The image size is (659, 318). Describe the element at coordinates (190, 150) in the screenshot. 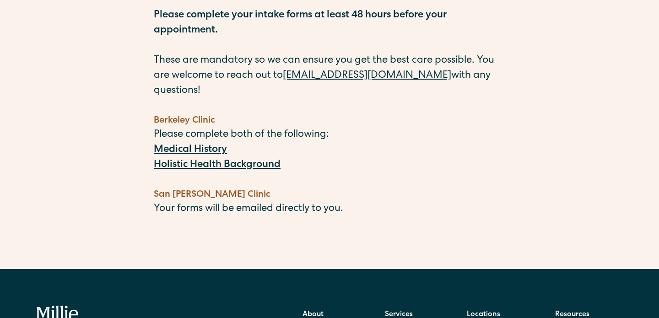

I see `strong: Medical History` at that location.